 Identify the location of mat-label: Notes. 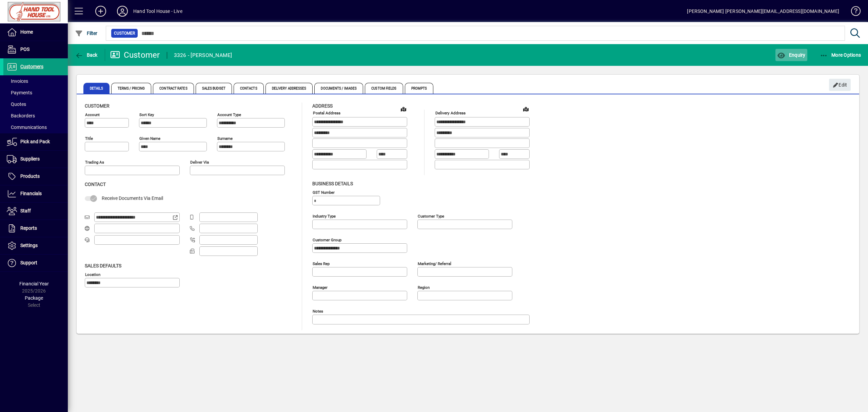
(318, 311).